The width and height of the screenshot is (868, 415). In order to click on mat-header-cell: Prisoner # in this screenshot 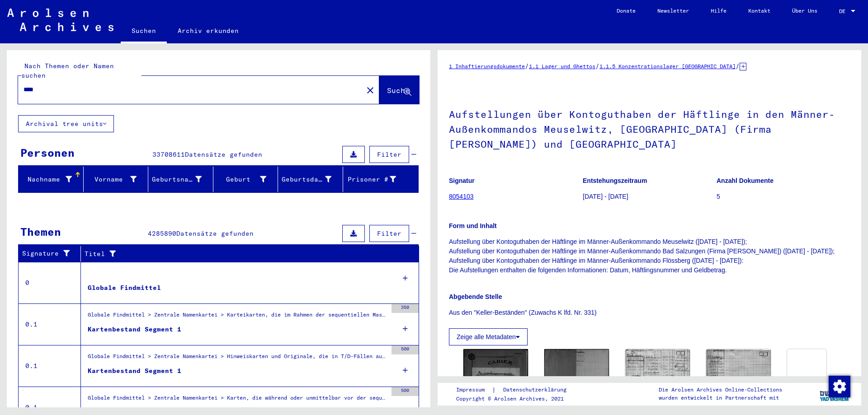, I will do `click(381, 179)`.